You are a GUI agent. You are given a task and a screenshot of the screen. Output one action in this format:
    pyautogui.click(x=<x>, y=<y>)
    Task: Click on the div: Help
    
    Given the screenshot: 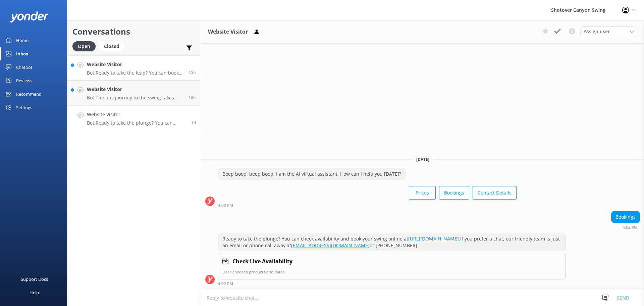 What is the action you would take?
    pyautogui.click(x=34, y=292)
    